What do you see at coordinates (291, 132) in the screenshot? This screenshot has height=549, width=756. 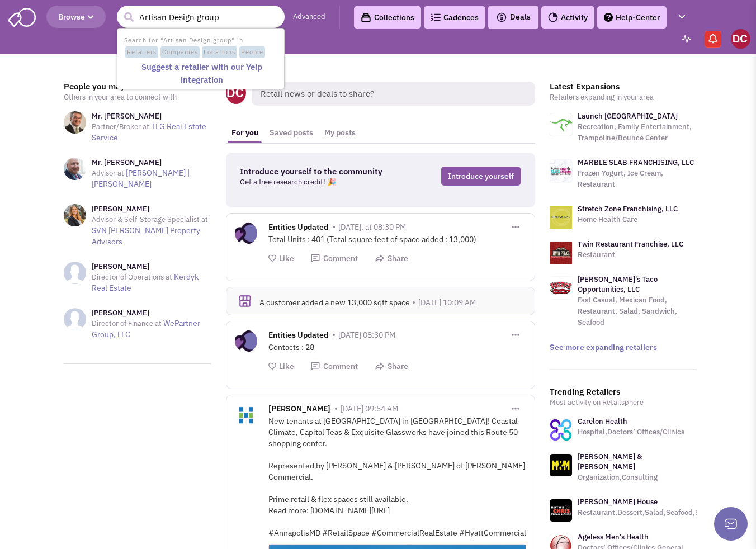 I see `a: Saved posts` at bounding box center [291, 132].